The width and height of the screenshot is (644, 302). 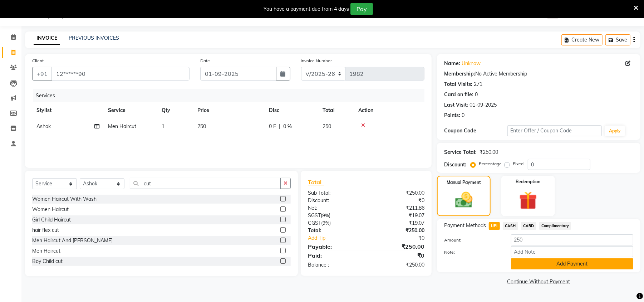 What do you see at coordinates (581, 40) in the screenshot?
I see `button: Create New` at bounding box center [581, 40].